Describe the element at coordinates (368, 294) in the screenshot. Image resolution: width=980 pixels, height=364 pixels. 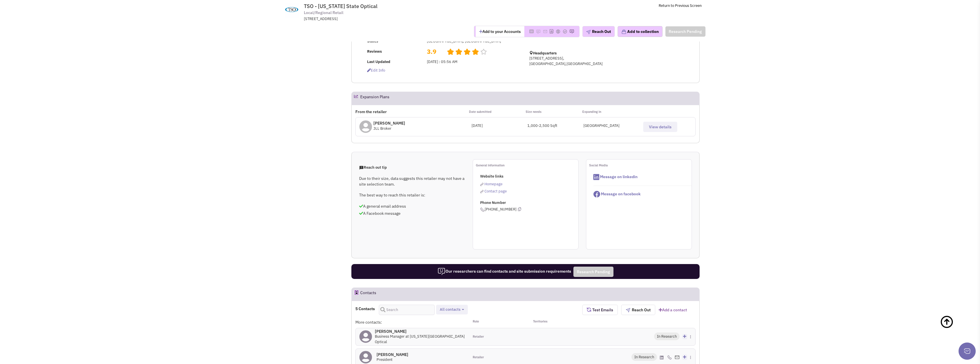
I see `h2: Contacts` at that location.